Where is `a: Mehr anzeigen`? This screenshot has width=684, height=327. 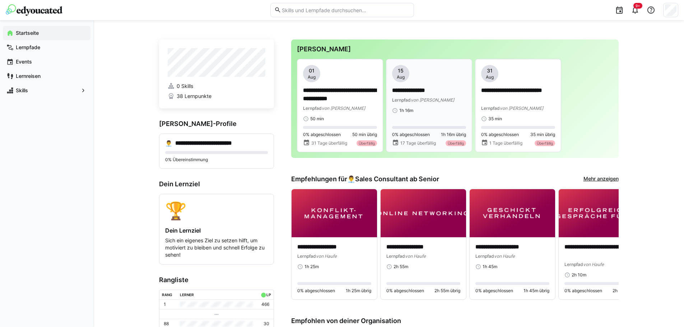
a: Mehr anzeigen is located at coordinates (601, 179).